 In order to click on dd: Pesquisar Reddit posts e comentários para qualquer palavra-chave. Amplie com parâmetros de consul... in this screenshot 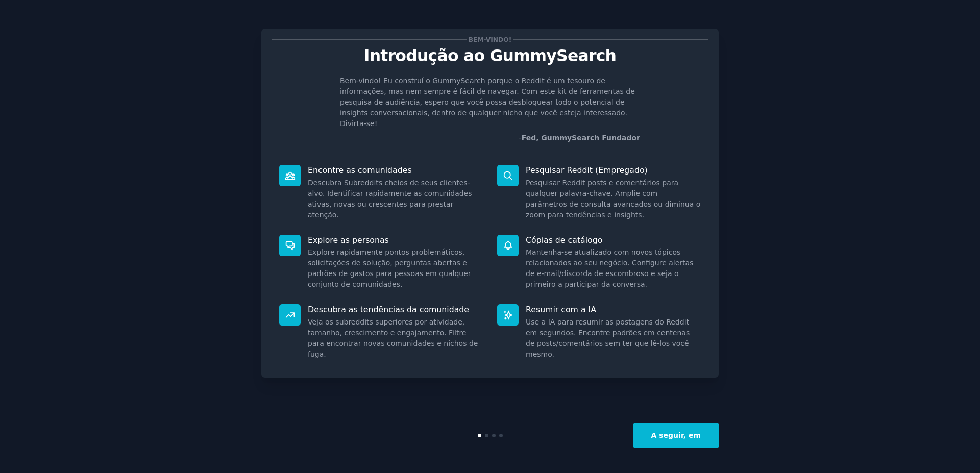, I will do `click(613, 199)`.